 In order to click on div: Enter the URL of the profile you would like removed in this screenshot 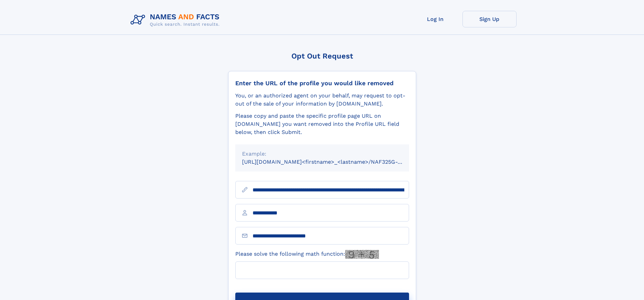, I will do `click(322, 83)`.